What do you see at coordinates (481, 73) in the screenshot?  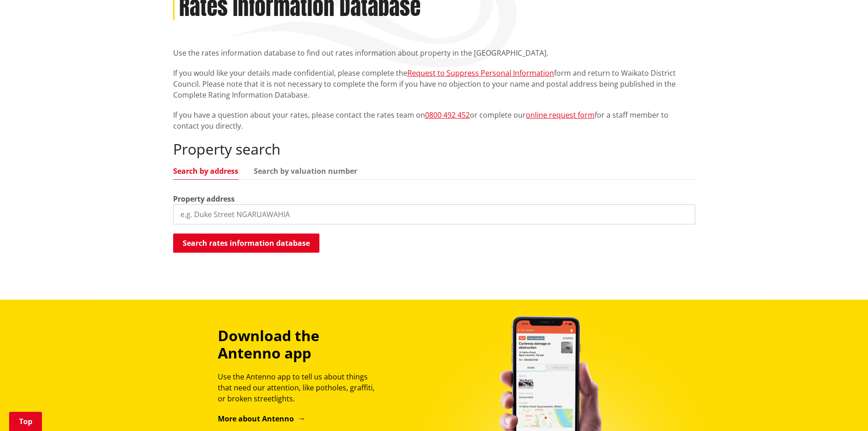 I see `a: Request to Suppress Personal Information` at bounding box center [481, 73].